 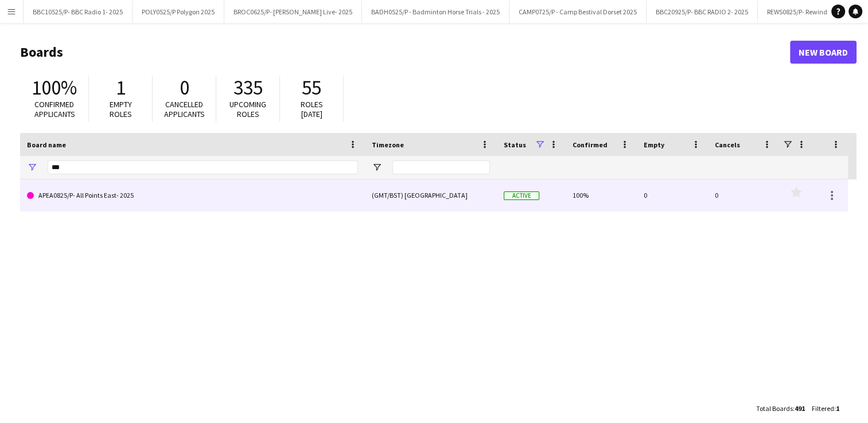 What do you see at coordinates (601, 195) in the screenshot?
I see `div: 100%` at bounding box center [601, 195].